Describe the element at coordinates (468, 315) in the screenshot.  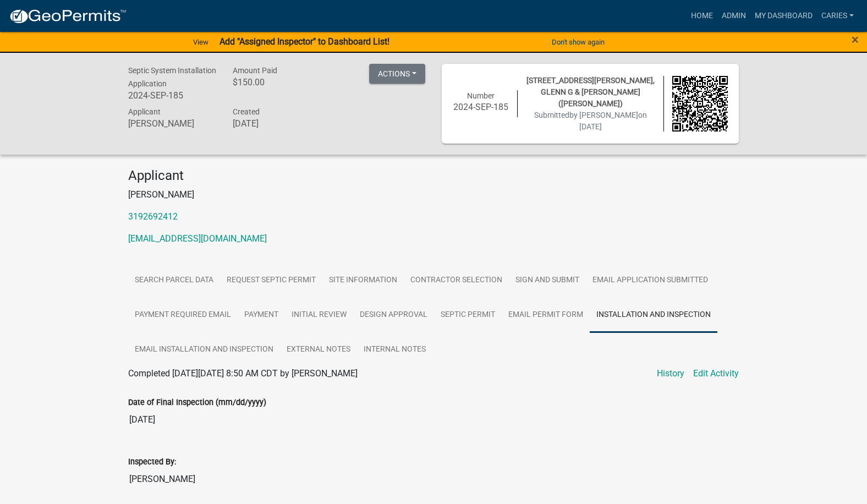
I see `a: Septic Permit` at that location.